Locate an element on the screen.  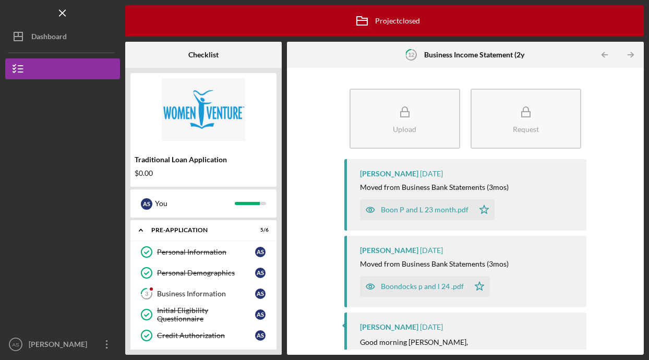
a: 3Business InformationAS is located at coordinates (203, 294).